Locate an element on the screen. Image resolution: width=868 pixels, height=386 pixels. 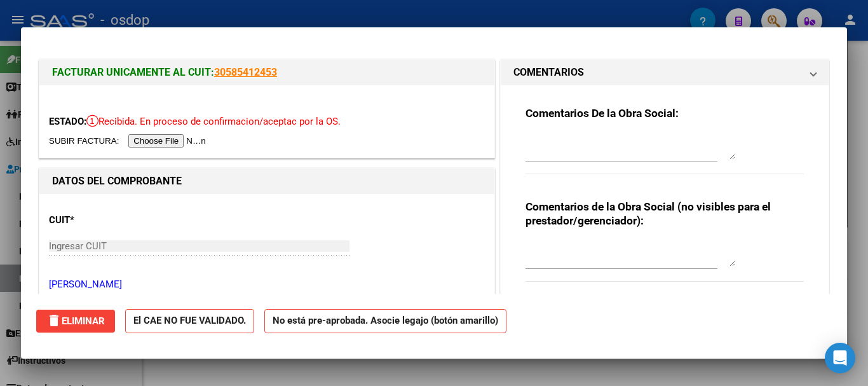
mat-expansion-panel-header: COMENTARIOS is located at coordinates (665, 73).